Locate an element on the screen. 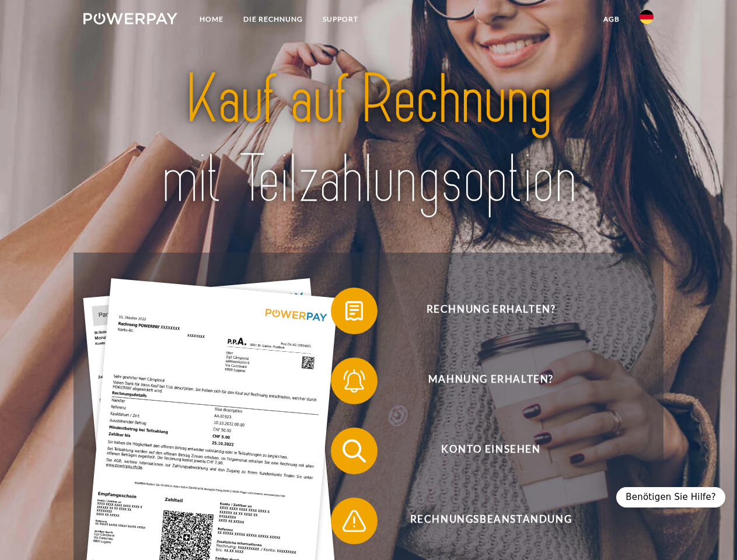 The height and width of the screenshot is (560, 737). img: qb_bill.svg is located at coordinates (354, 311).